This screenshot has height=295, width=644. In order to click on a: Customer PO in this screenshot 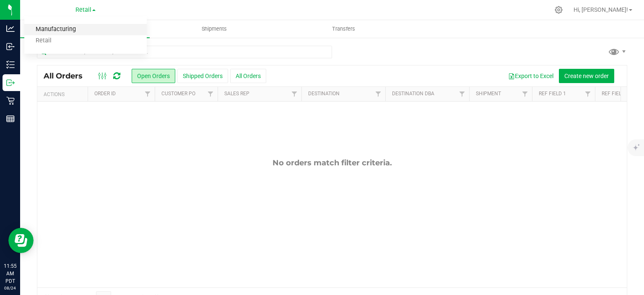, I will do `click(178, 94)`.